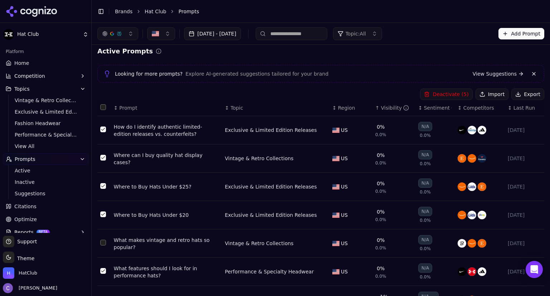  Describe the element at coordinates (43, 232) in the screenshot. I see `span: BETA` at that location.